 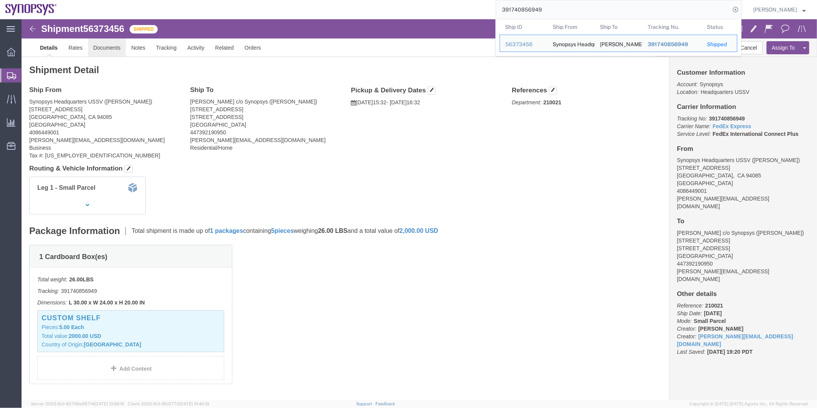 I want to click on span: Server: 2025.16.0-82789e55714, so click(x=77, y=403).